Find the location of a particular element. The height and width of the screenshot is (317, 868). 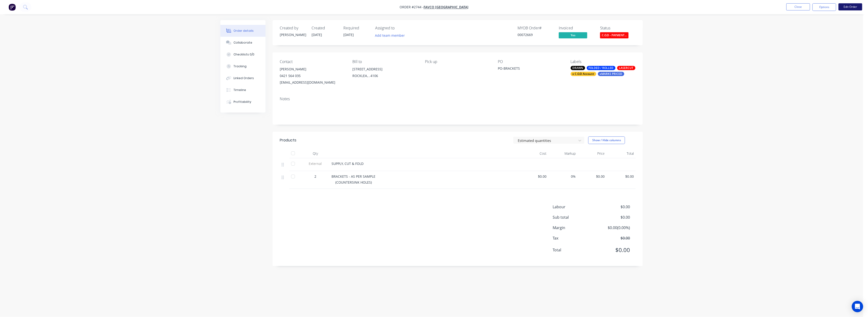

div: DRAWN is located at coordinates (578, 68).